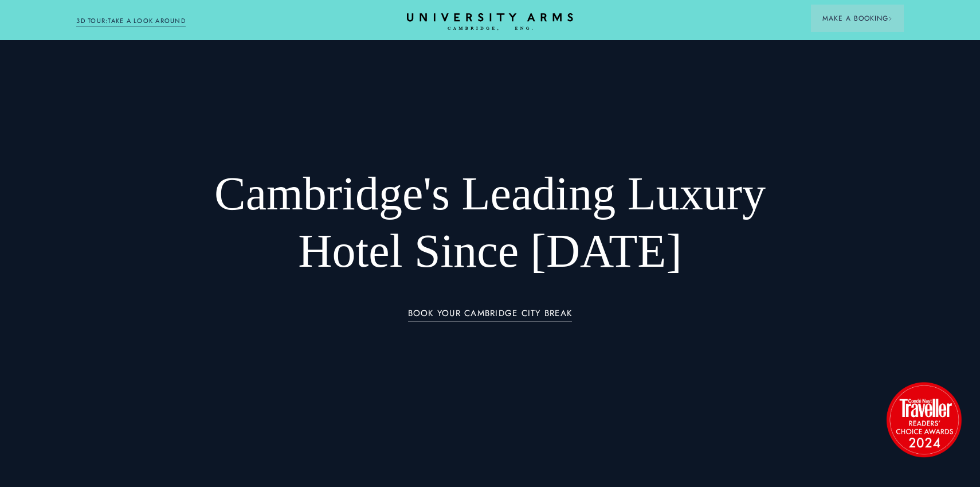 The width and height of the screenshot is (980, 487). I want to click on a: BOOK YOUR CAMBRIDGE CITY BREAK, so click(490, 315).